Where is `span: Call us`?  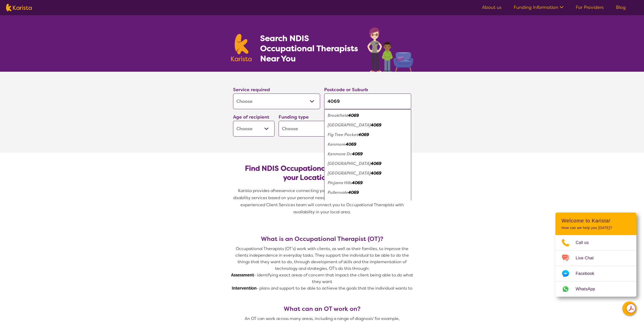 span: Call us is located at coordinates (586, 242).